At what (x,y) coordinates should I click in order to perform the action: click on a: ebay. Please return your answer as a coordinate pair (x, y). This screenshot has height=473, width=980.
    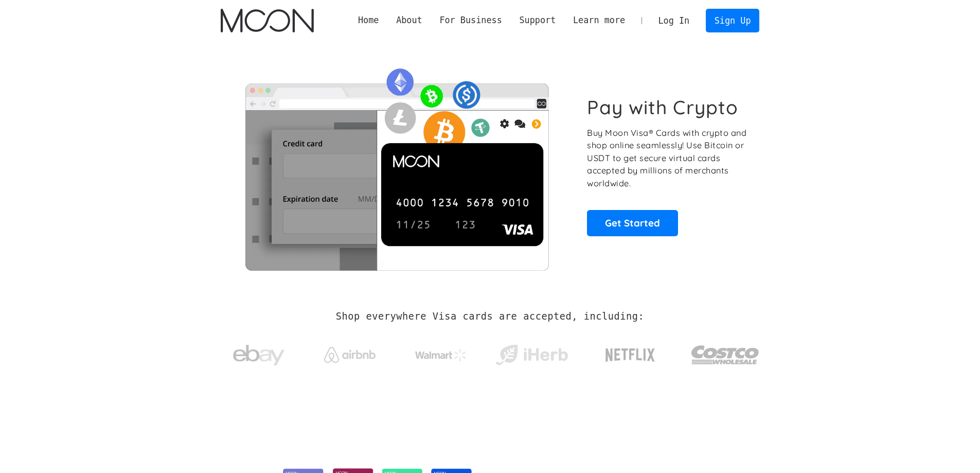
    Looking at the image, I should click on (259, 352).